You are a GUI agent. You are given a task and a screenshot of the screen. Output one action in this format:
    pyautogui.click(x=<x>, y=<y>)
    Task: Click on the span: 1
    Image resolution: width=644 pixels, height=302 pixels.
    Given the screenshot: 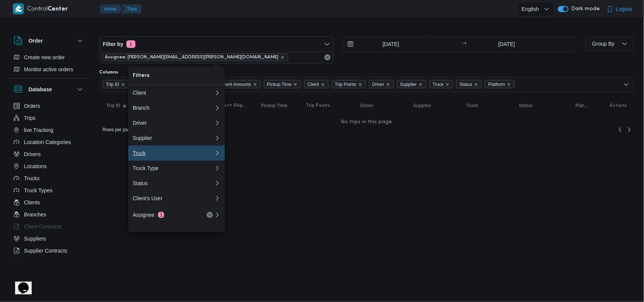 What is the action you would take?
    pyautogui.click(x=161, y=215)
    